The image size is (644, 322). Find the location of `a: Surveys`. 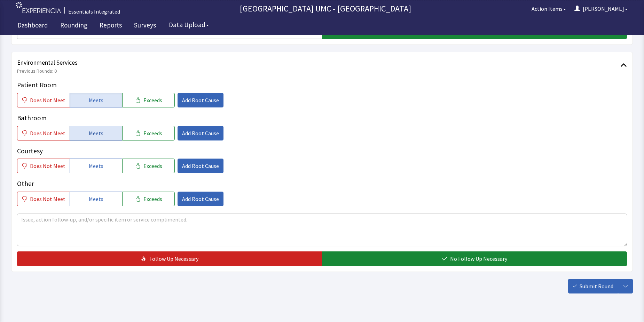

a: Surveys is located at coordinates (145, 26).